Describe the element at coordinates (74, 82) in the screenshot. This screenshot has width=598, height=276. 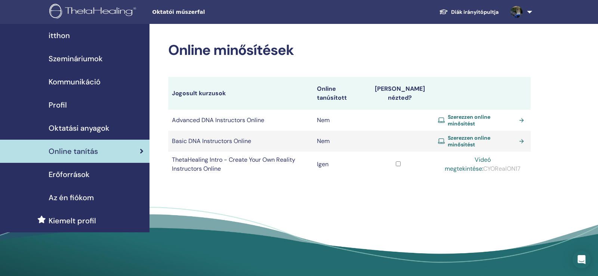
I see `span: Kommunikáció` at that location.